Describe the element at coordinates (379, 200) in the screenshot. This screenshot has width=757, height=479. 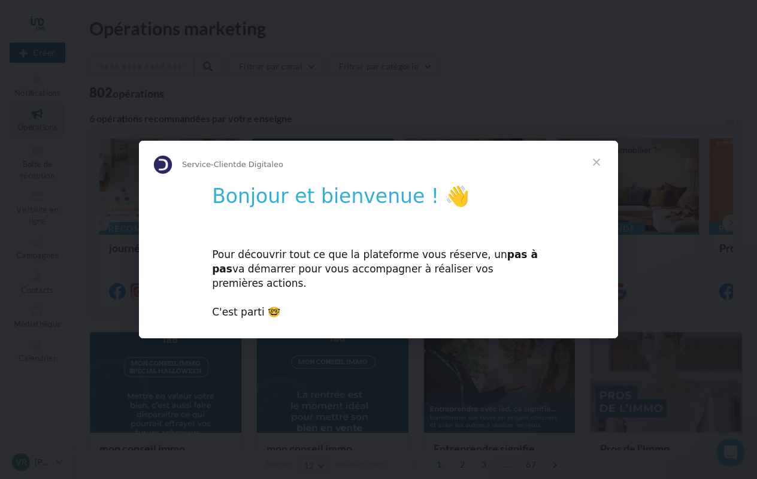
I see `h1: Bonjour et bienvenue ! 👋` at that location.